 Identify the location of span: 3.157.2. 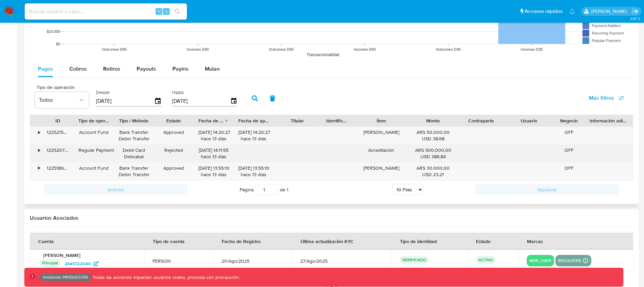
(635, 19).